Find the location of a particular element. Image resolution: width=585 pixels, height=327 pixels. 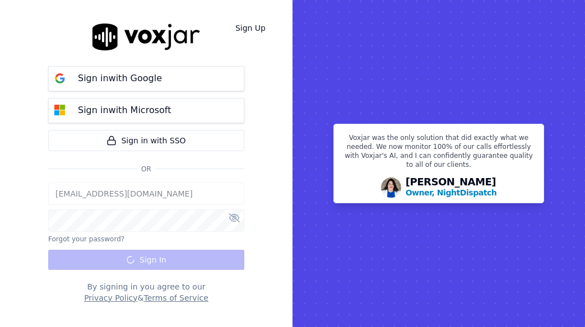

input: Email is located at coordinates (146, 194).